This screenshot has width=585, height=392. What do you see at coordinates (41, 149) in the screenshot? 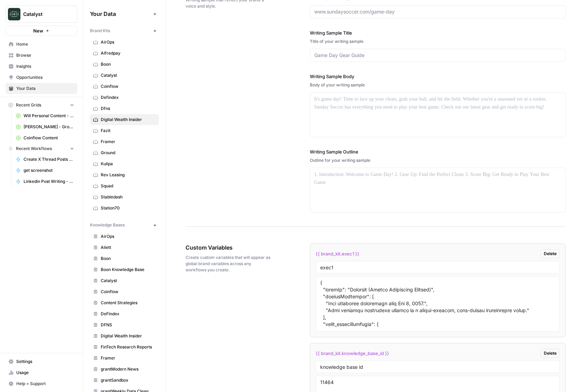
I see `button: Recent Workflows` at bounding box center [41, 149].